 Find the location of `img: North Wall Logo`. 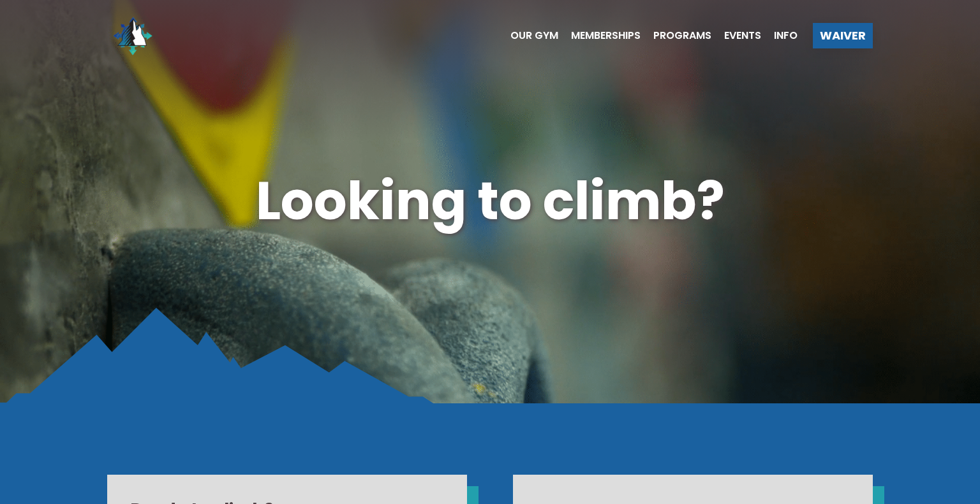

img: North Wall Logo is located at coordinates (133, 36).